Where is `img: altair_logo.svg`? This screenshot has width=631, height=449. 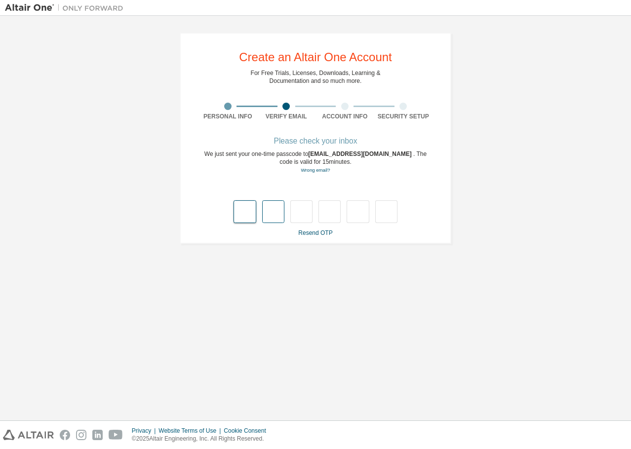
img: altair_logo.svg is located at coordinates (28, 435).